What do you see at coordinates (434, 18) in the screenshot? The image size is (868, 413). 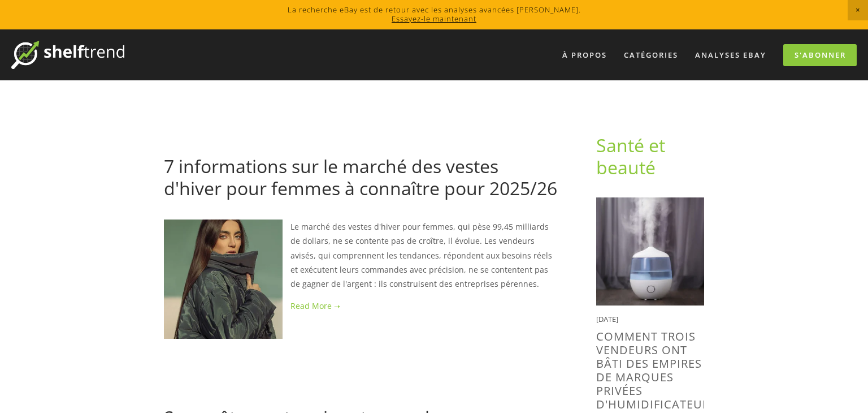 I see `font: Essayez-le maintenant` at bounding box center [434, 18].